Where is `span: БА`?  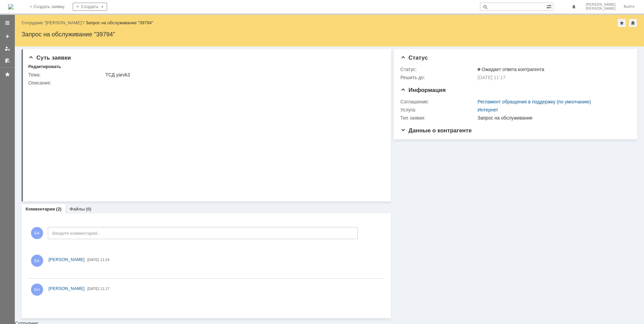 span: БА is located at coordinates (37, 233).